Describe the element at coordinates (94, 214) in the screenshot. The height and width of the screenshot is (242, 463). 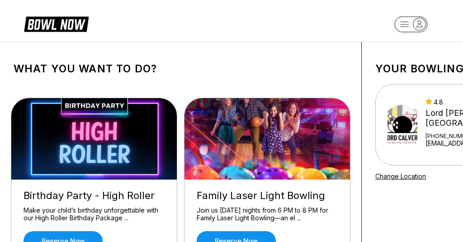
I see `div: Make your child’s birthday unforgettable with our High Roller Birthday Package ...` at that location.